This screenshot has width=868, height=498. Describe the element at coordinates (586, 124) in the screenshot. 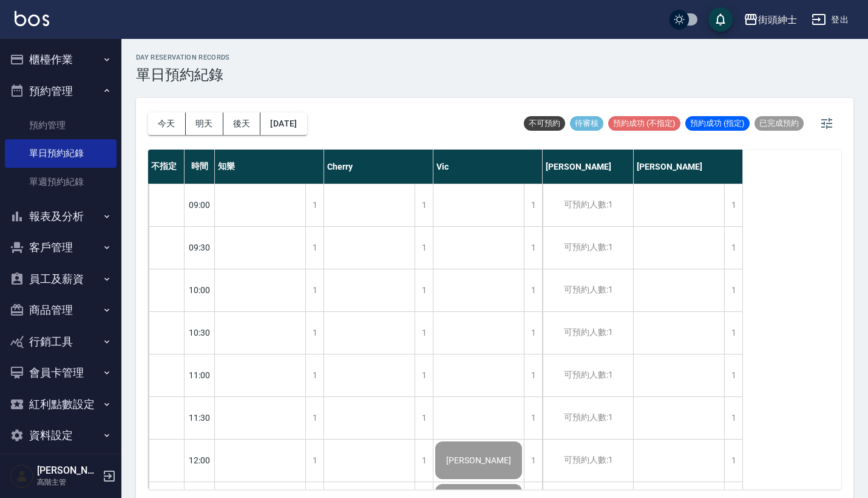

I see `span: 待審核` at that location.